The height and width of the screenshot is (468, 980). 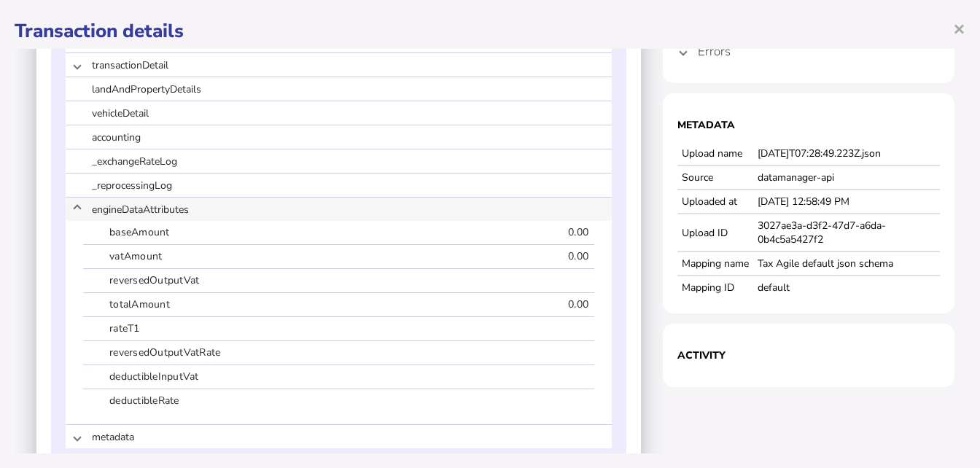 What do you see at coordinates (808, 51) in the screenshot?
I see `mat-expansion-panel-header: Errors` at bounding box center [808, 51].